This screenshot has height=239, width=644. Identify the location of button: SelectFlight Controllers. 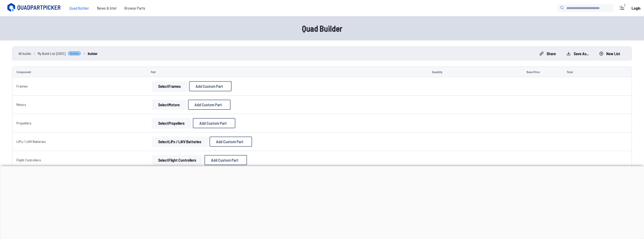
(177, 160).